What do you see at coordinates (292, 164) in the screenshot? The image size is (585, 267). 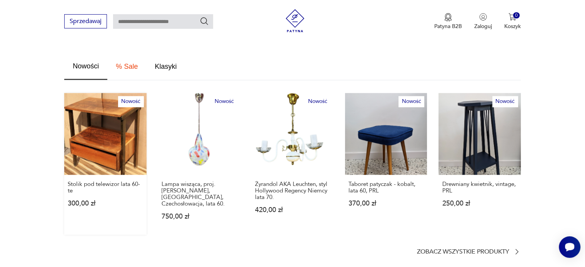 I see `a: NowośćŻyrandol AKA Leuchten, styl Hollywood Regency Niemcy lata 70.Żyrandol AKA Leuchten, styl Ho...` at bounding box center [292, 164].